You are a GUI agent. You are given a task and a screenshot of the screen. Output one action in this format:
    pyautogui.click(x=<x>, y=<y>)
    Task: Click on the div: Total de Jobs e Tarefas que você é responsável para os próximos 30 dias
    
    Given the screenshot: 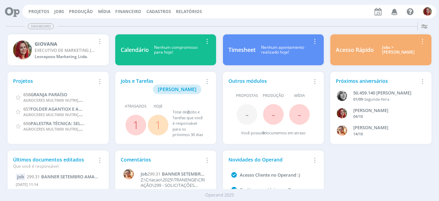 What is the action you would take?
    pyautogui.click(x=188, y=123)
    